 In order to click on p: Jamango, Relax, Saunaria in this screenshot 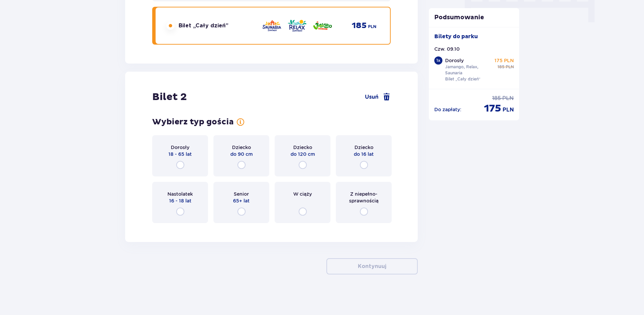, I will do `click(469, 70)`.